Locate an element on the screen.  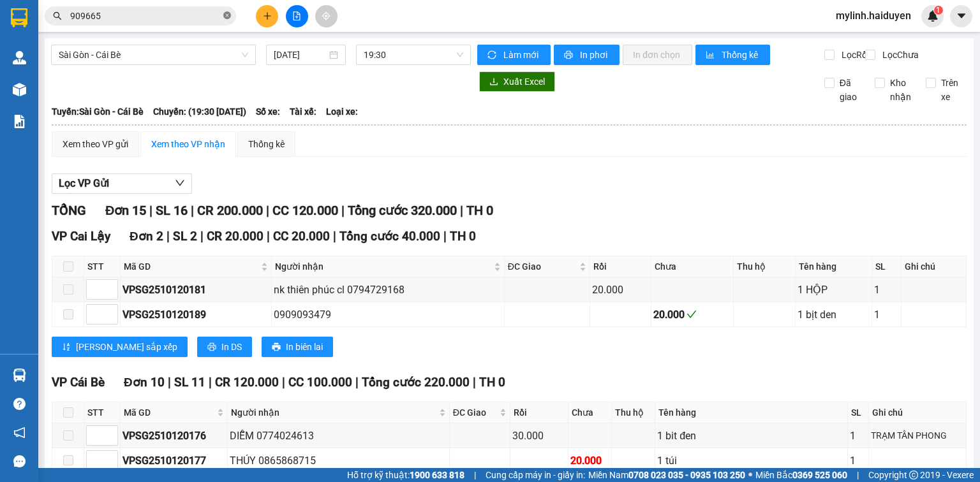
th: Rồi is located at coordinates (539, 413).